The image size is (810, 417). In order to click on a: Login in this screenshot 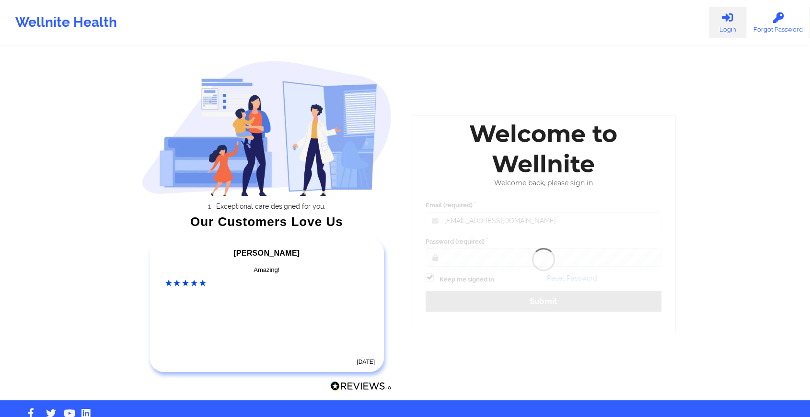, I will do `click(727, 23)`.